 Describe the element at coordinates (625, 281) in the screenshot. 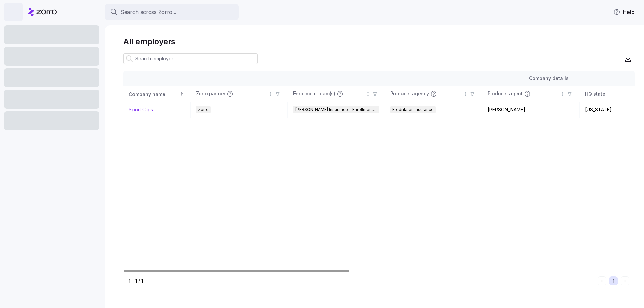

I see `button: Next page` at that location.